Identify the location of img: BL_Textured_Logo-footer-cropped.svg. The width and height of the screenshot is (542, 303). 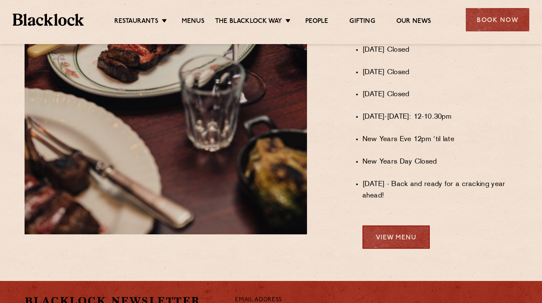
(48, 19).